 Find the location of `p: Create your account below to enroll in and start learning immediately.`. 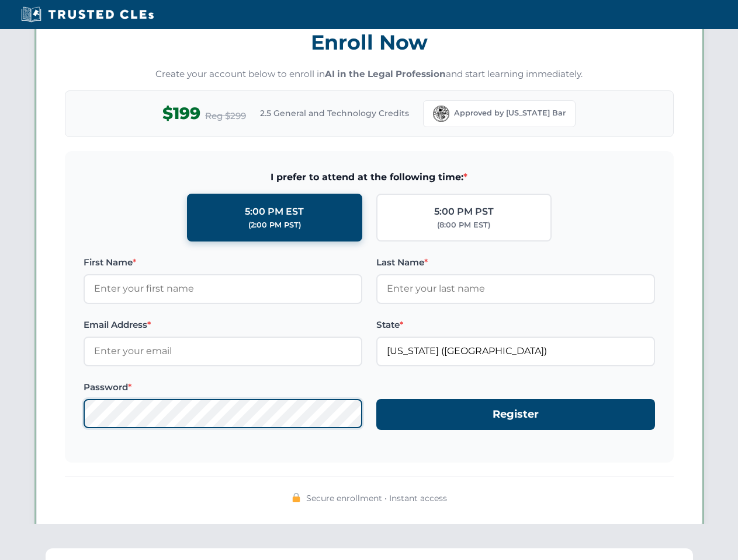

p: Create your account below to enroll in and start learning immediately. is located at coordinates (369, 74).